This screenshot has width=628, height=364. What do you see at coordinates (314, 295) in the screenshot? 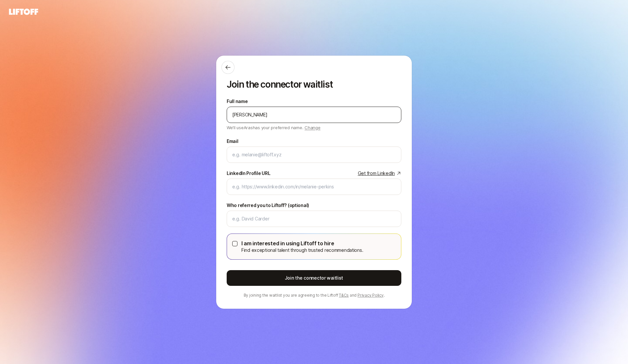
I see `p: By joining the waitlist you are agreeing to the Liftoff and .` at bounding box center [314, 295].